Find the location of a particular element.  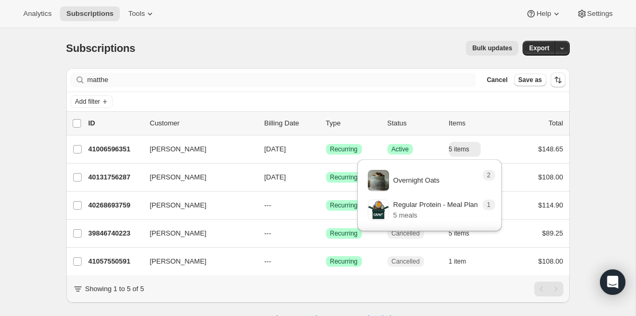

div: Open Intercom Messenger is located at coordinates (613, 282).